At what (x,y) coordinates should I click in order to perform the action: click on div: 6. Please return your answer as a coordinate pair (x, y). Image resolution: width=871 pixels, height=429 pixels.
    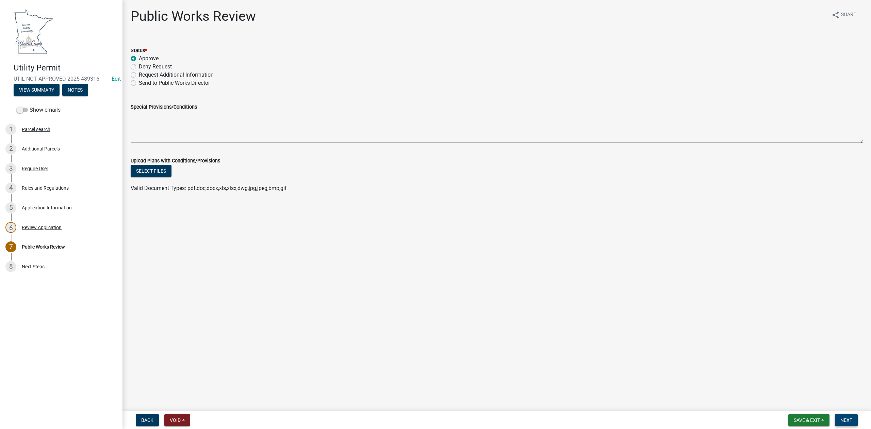
    Looking at the image, I should click on (11, 227).